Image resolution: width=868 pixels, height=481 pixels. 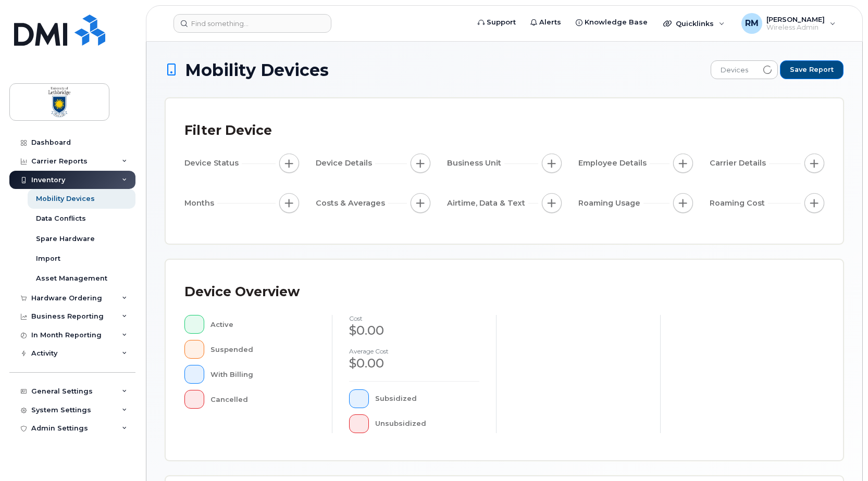 I want to click on div: Suspended, so click(x=263, y=350).